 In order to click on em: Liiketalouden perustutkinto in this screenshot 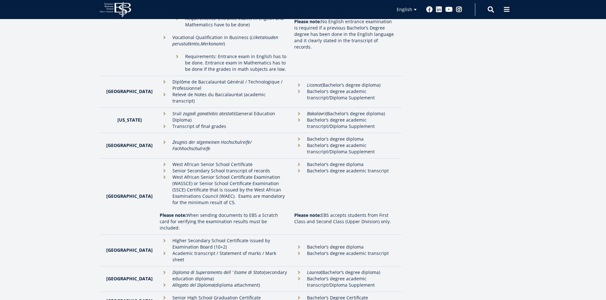, I will do `click(225, 40)`.